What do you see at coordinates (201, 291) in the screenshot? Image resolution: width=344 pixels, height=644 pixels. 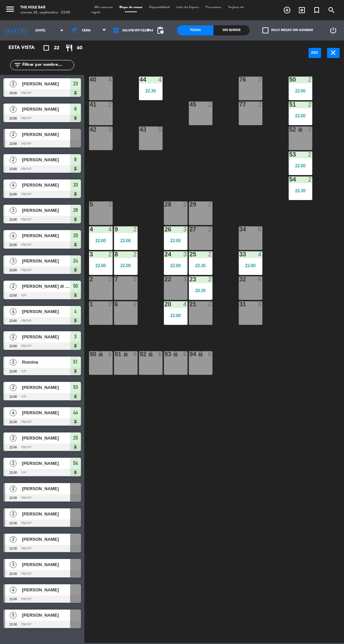 I see `div: 20:30` at bounding box center [201, 291].